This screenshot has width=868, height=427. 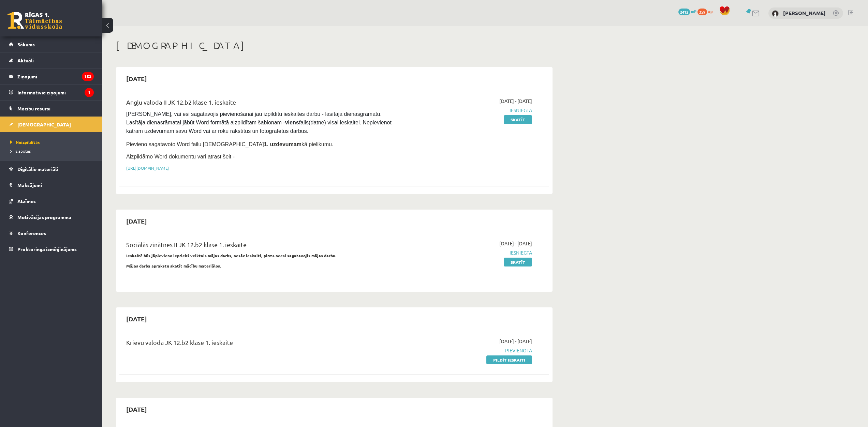 What do you see at coordinates (51, 217) in the screenshot?
I see `a: Motivācijas programma` at bounding box center [51, 217].